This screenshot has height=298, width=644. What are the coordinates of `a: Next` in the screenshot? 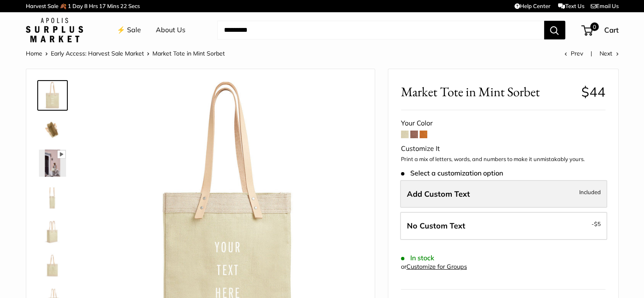 It's located at (609, 53).